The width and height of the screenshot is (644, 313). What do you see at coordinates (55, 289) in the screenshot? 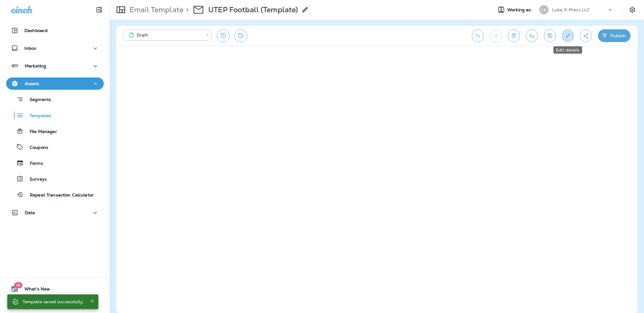
I see `button: 18What's New` at bounding box center [55, 289].